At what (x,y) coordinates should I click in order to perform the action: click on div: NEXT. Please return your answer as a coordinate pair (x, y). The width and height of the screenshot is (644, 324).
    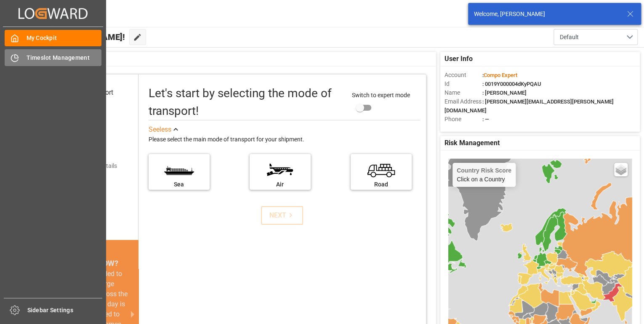
    Looking at the image, I should click on (282, 216).